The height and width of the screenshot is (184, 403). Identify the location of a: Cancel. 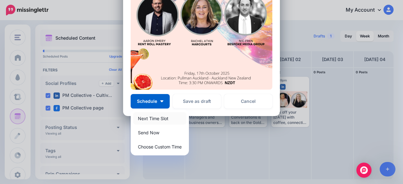
(248, 101).